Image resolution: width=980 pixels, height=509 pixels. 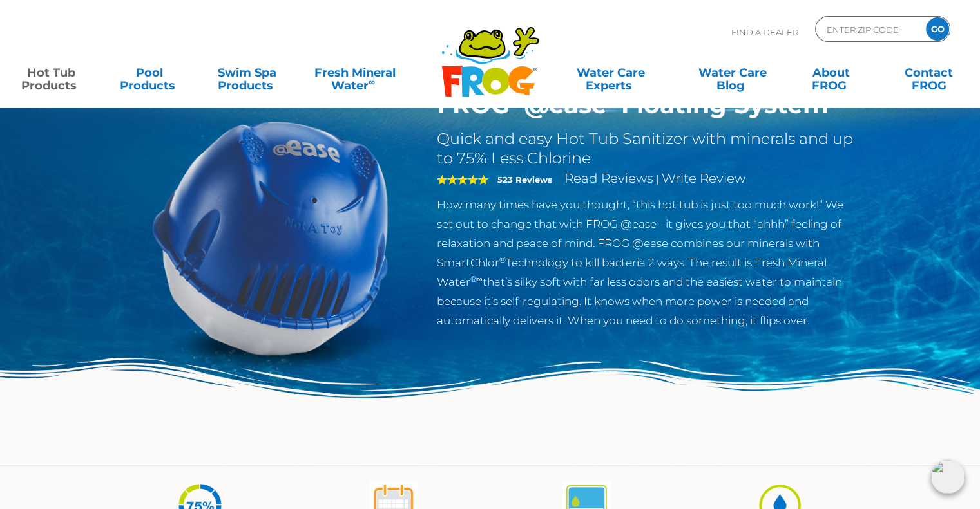 I want to click on a: Fresh MineralWater∞, so click(x=355, y=73).